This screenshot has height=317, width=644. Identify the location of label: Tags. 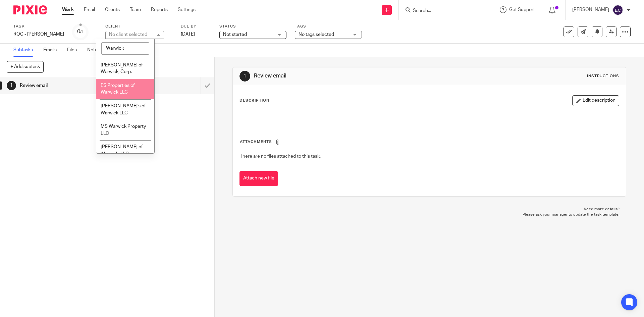
(328, 26).